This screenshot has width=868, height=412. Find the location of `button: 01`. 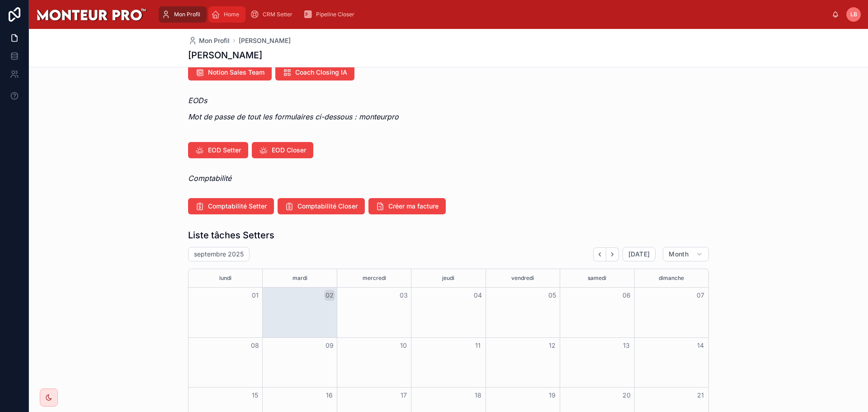

button: 01 is located at coordinates (255, 295).